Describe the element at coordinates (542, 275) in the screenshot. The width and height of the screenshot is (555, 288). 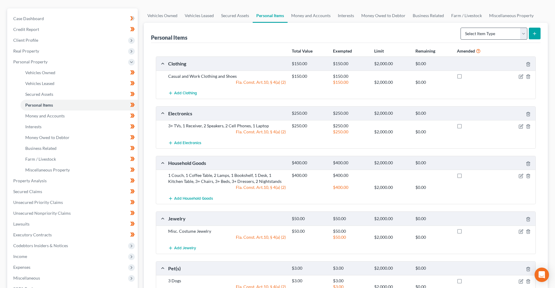
I see `div: Open Intercom Messenger` at that location.